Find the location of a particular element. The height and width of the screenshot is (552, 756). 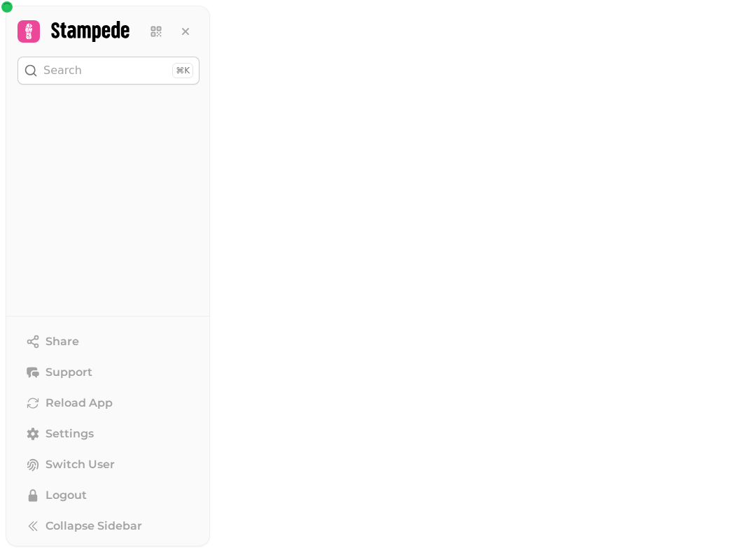

button: Search⌘K is located at coordinates (108, 71).